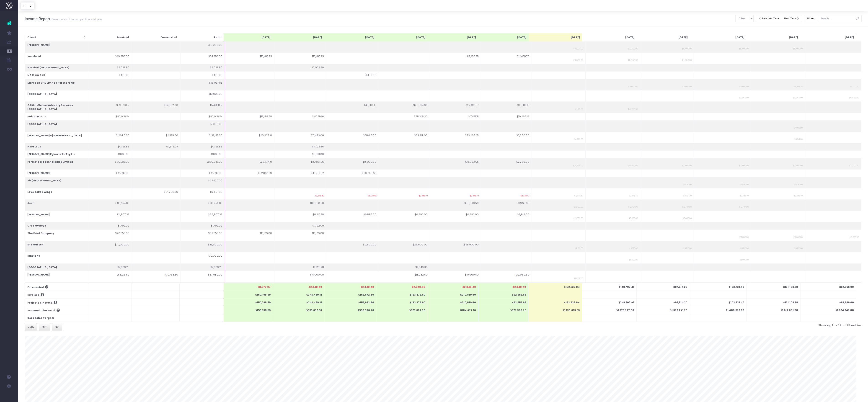 The image size is (868, 402). Describe the element at coordinates (201, 37) in the screenshot. I see `th: Total: Activate to sort: Activate to sort: Activate to sort: Activate to sort: Activate to sort: ...` at that location.